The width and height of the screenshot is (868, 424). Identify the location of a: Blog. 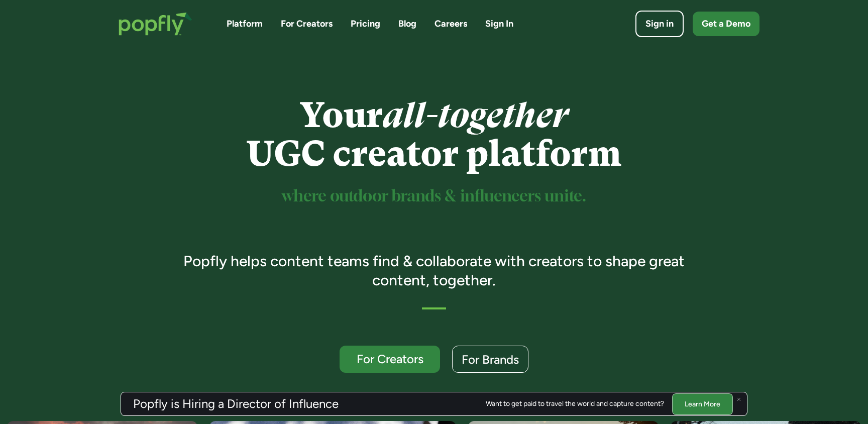
(408, 24).